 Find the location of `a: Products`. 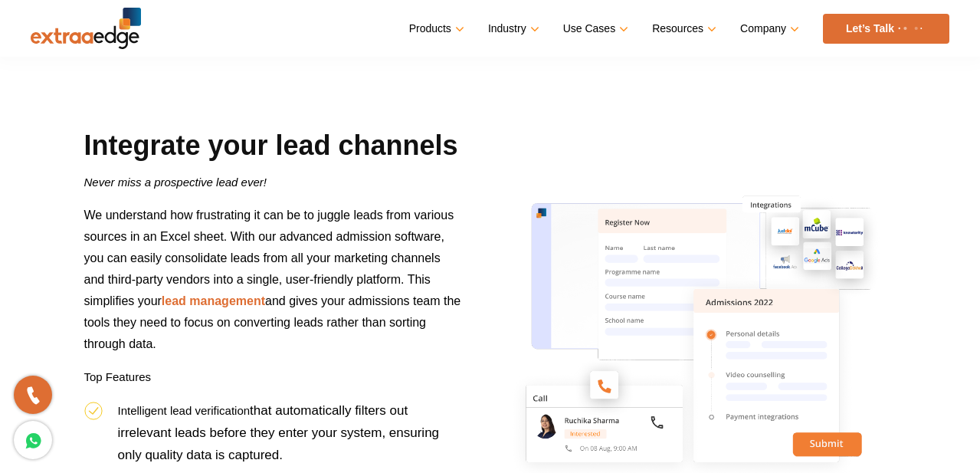

a: Products is located at coordinates (435, 28).